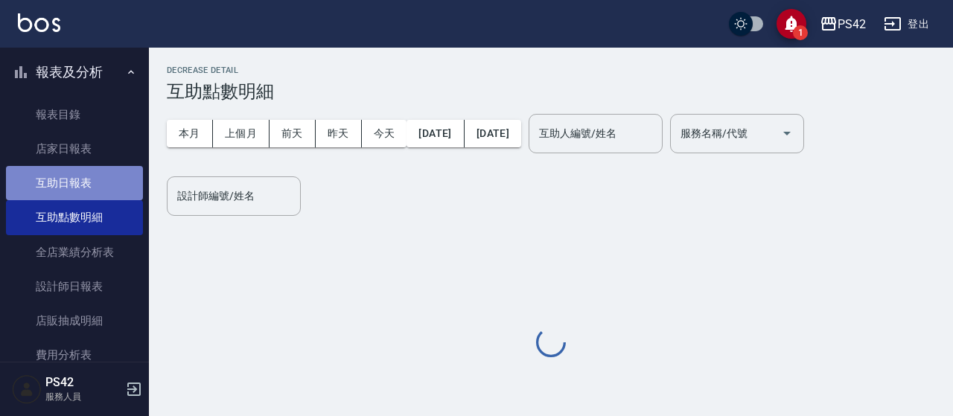 The image size is (953, 416). Describe the element at coordinates (74, 183) in the screenshot. I see `a: 互助日報表` at that location.